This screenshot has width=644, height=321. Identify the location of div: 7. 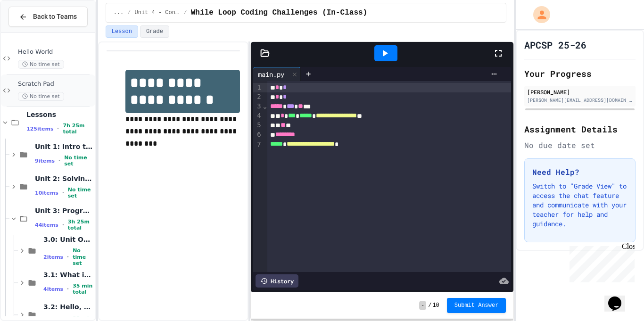
(258, 144).